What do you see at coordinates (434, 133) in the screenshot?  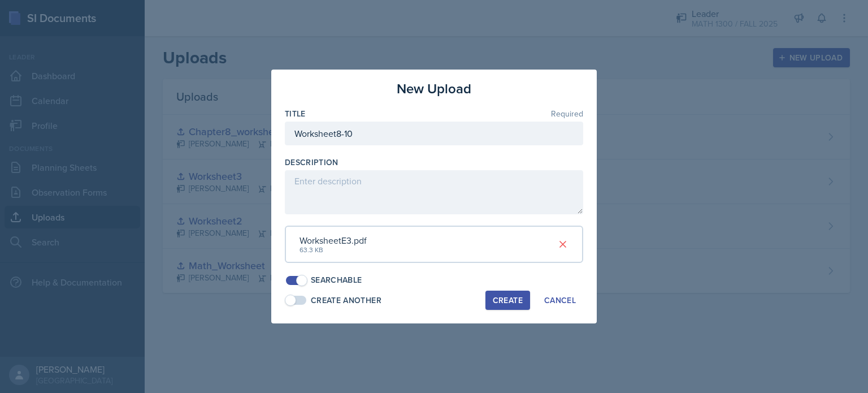 I see `input: Enter title` at bounding box center [434, 133].